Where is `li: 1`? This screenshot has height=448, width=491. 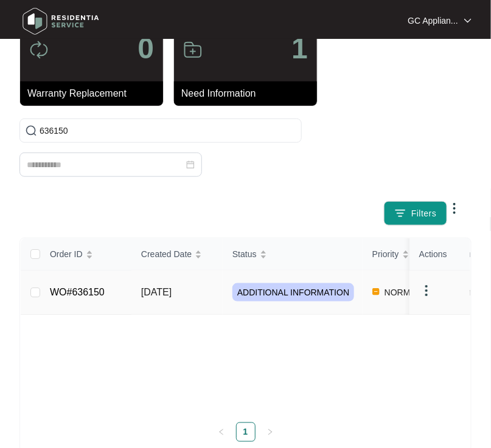
li: 1 is located at coordinates (246, 432).